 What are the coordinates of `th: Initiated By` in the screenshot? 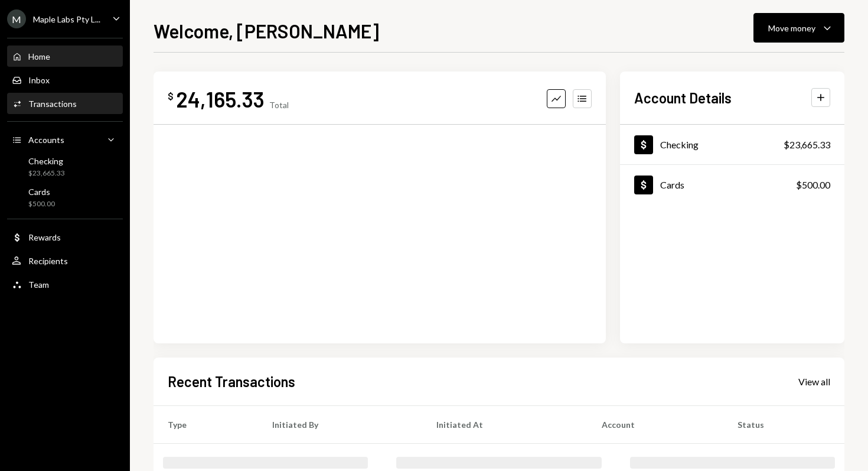 It's located at (340, 425).